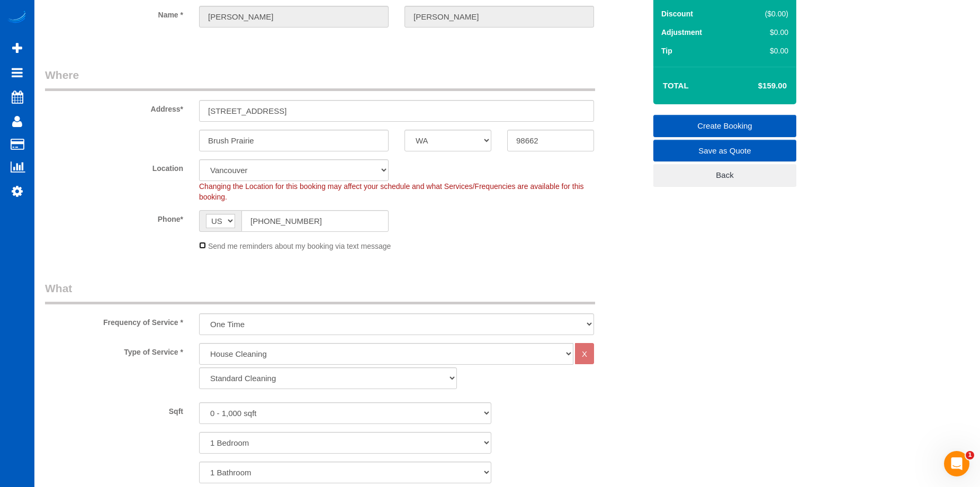  Describe the element at coordinates (319, 292) in the screenshot. I see `legend: What` at that location.